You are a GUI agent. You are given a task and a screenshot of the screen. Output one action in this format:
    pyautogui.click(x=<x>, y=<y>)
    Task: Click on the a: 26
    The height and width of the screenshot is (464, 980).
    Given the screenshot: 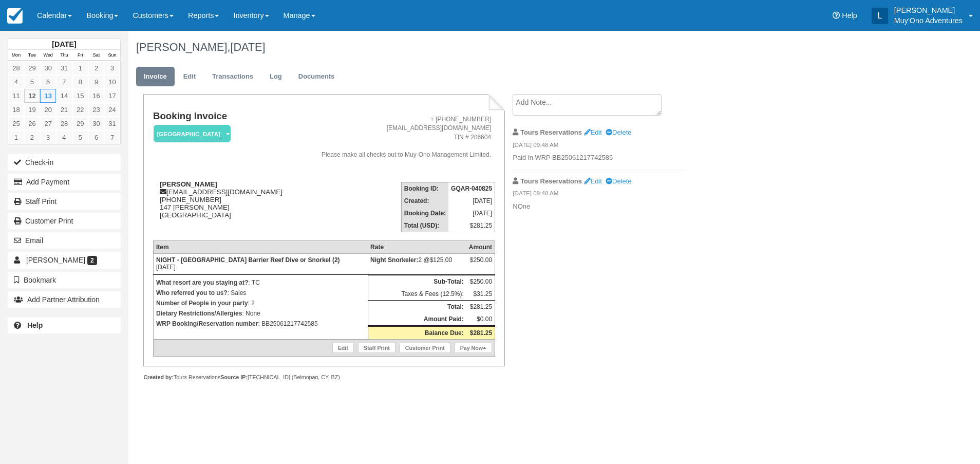 What is the action you would take?
    pyautogui.click(x=32, y=123)
    